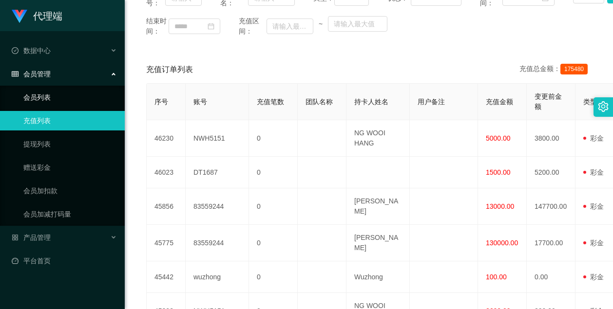 The width and height of the screenshot is (613, 309). What do you see at coordinates (603, 107) in the screenshot?
I see `i: 图标: setting` at bounding box center [603, 107].